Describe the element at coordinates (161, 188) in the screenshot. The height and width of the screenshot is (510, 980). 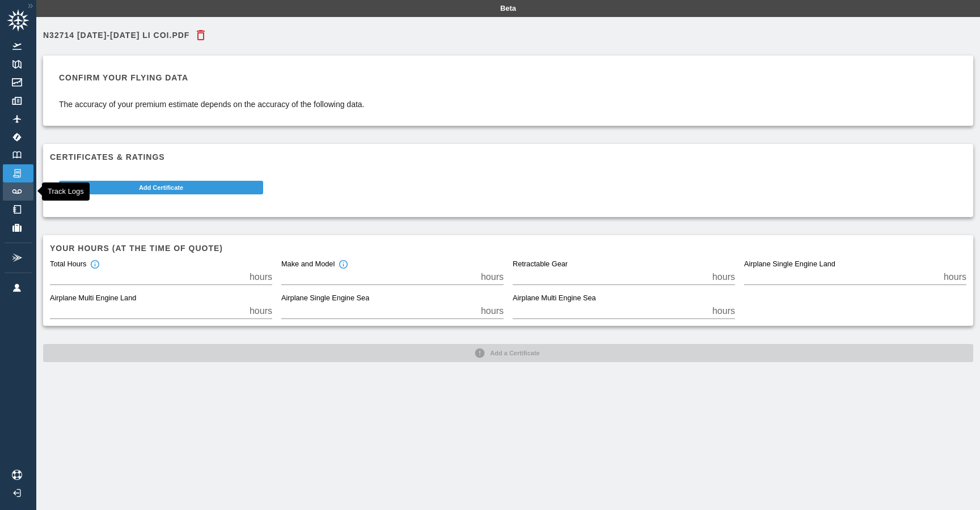
I see `button: Add Certificate` at that location.